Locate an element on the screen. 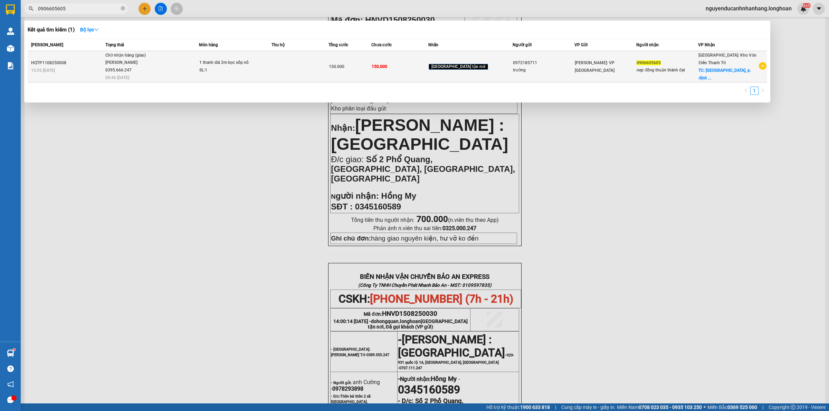 Image resolution: width=829 pixels, height=411 pixels. span: Thu hộ is located at coordinates (278, 45).